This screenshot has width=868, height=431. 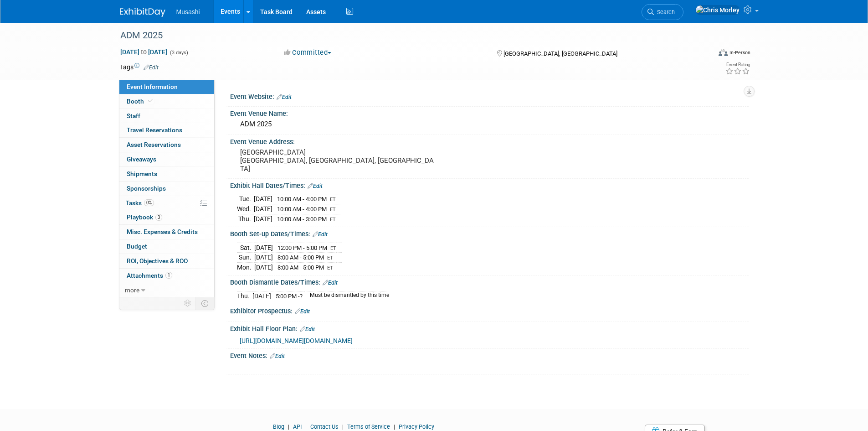 I want to click on span: 5:00 PM -, so click(x=289, y=296).